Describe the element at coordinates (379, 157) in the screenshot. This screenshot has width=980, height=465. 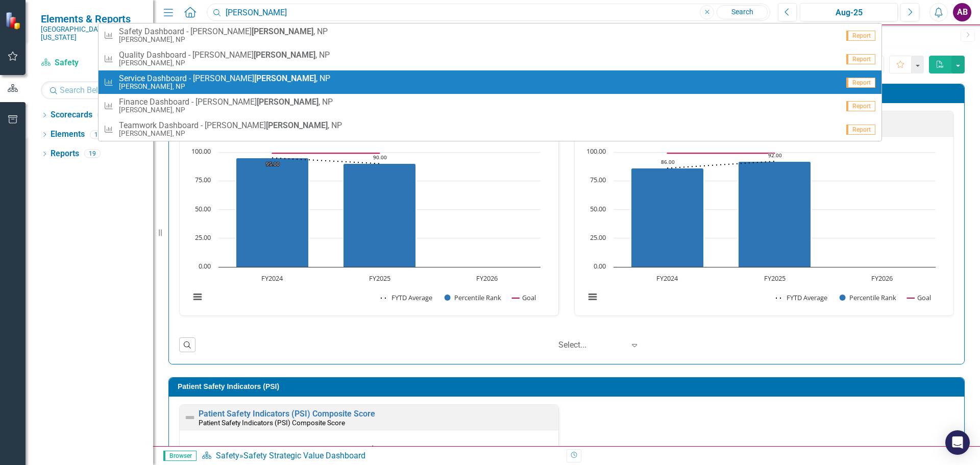
I see `text: 90.00` at that location.